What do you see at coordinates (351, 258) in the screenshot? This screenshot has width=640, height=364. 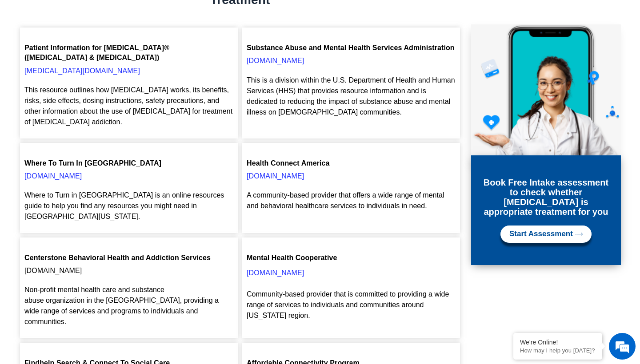 I see `figcaption: Mental Health Cooperative` at bounding box center [351, 258].